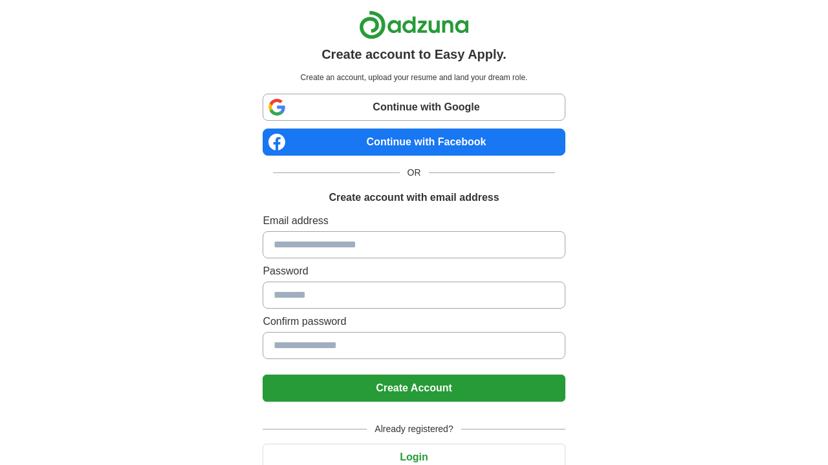 This screenshot has width=828, height=465. Describe the element at coordinates (414, 173) in the screenshot. I see `span: OR` at that location.